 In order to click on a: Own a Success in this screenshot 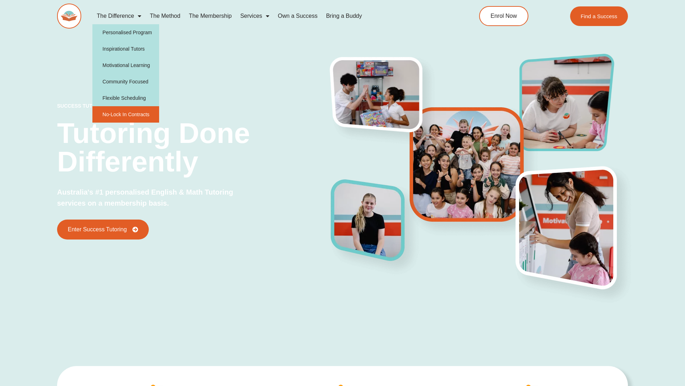, I will do `click(297, 16)`.